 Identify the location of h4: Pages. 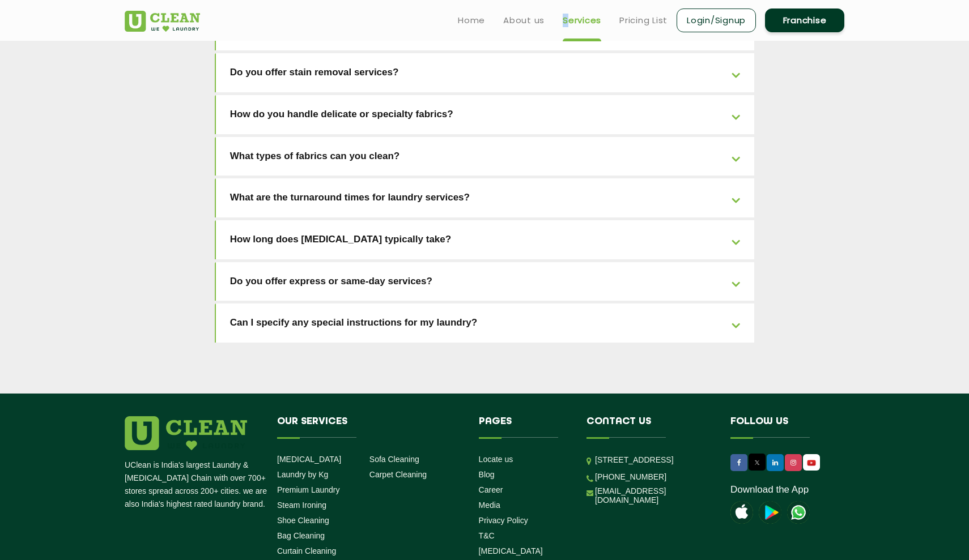
(524, 427).